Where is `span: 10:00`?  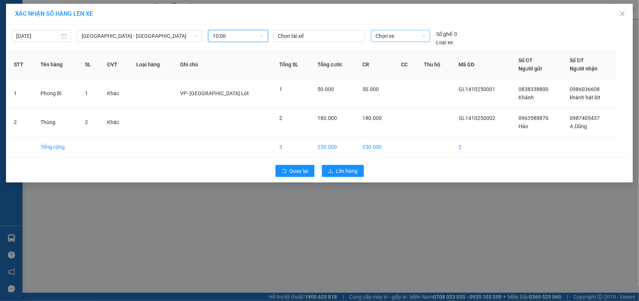
span: 10:00 is located at coordinates (238, 36).